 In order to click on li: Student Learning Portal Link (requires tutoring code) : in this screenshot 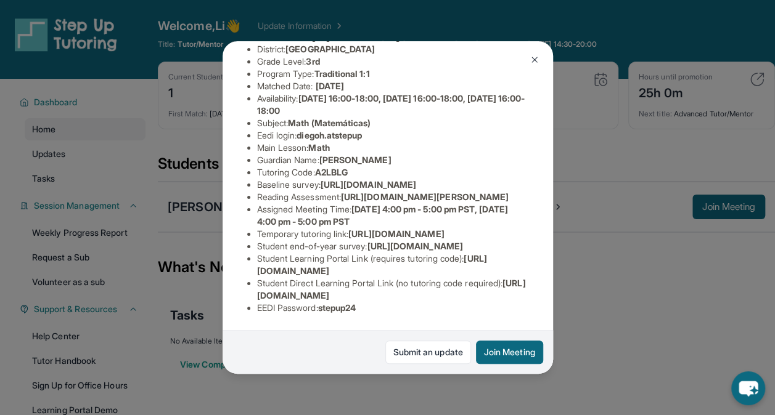, I will do `click(393, 265)`.